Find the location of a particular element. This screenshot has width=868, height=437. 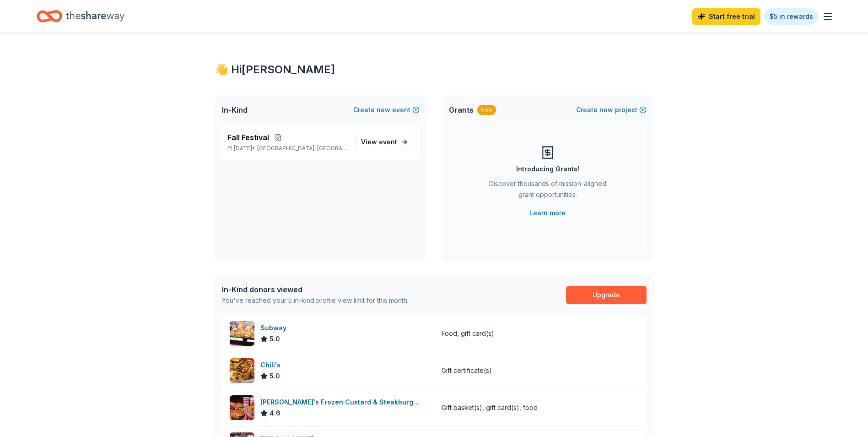

span: Fall Festival is located at coordinates (248, 138).